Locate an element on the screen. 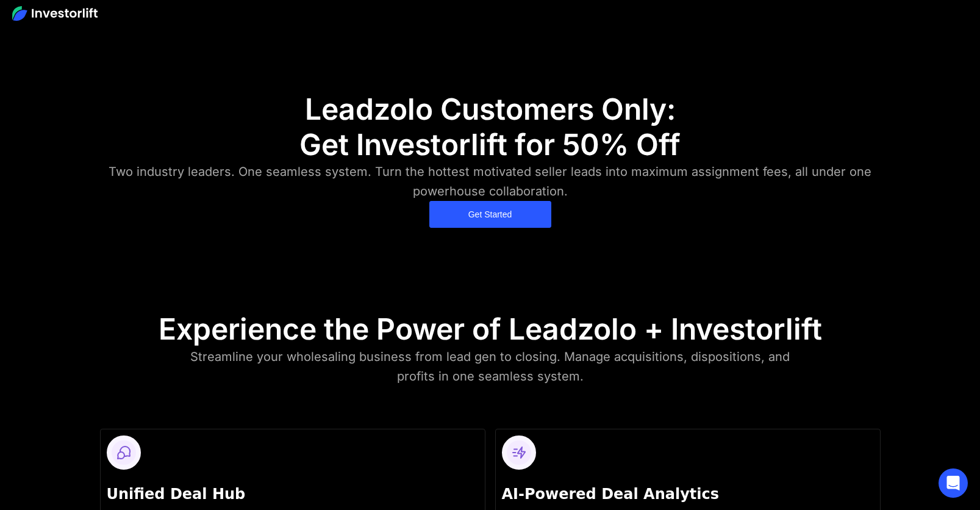 This screenshot has height=510, width=980. h3: AI-Powered Deal Analytics is located at coordinates (688, 494).